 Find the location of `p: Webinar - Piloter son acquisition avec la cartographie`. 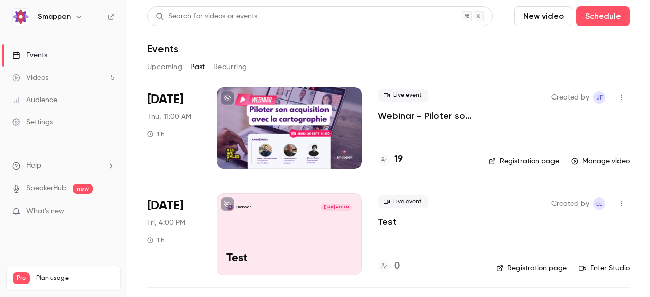

p: Webinar - Piloter son acquisition avec la cartographie is located at coordinates (425, 116).